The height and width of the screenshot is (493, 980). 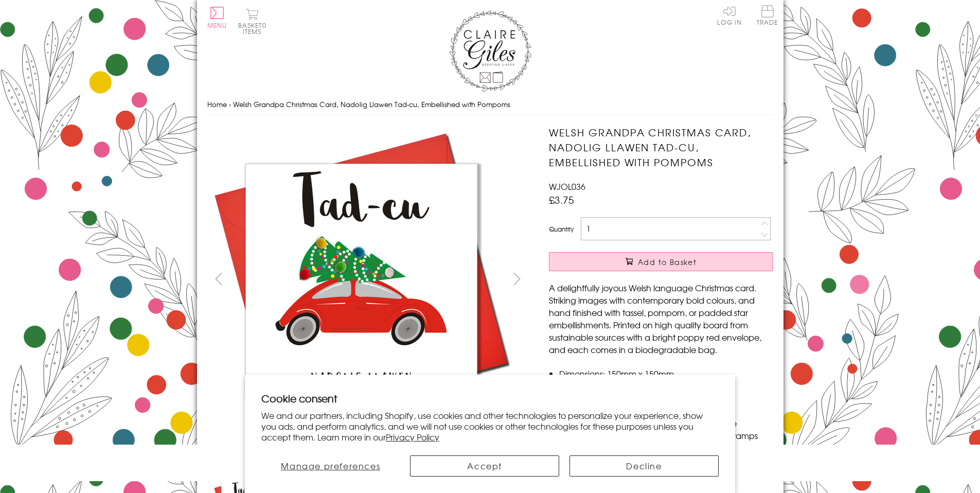 I want to click on a: Home, so click(x=217, y=104).